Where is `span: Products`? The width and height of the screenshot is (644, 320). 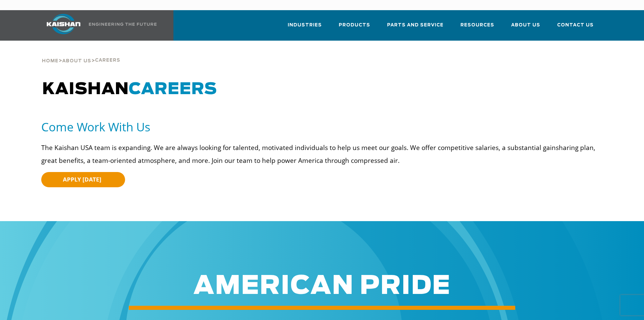 span: Products is located at coordinates (354, 25).